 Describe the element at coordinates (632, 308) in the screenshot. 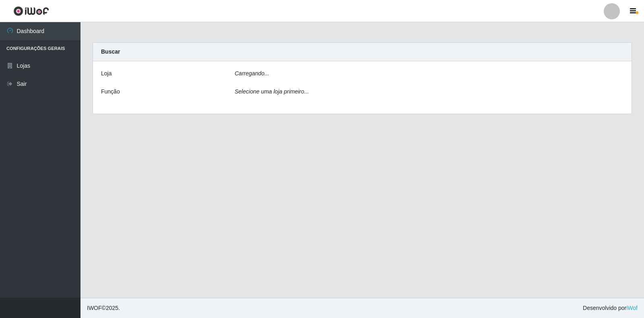

I see `a: iWof` at that location.